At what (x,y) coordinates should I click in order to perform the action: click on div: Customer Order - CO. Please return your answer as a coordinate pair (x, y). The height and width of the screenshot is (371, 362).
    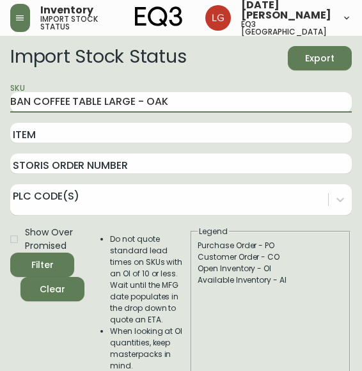
    Looking at the image, I should click on (271, 257).